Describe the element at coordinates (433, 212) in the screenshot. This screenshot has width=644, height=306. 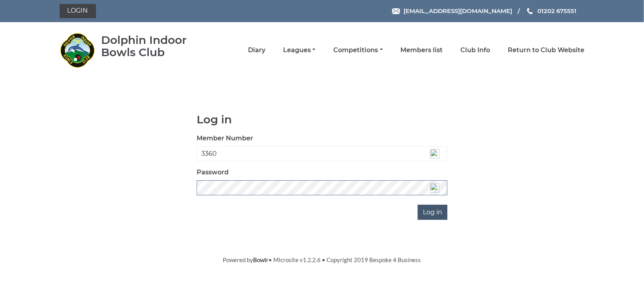
I see `input: Log in` at that location.